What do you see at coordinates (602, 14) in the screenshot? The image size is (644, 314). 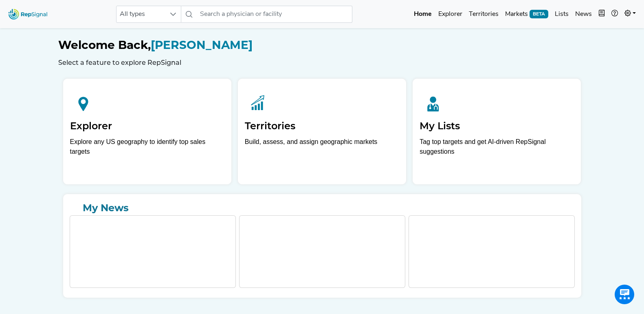 I see `button: Intel Book` at bounding box center [602, 14].